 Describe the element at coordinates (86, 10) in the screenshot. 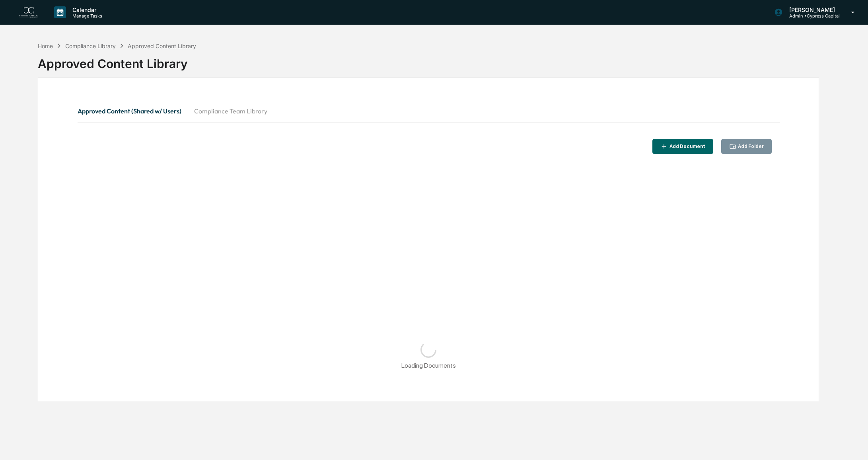

I see `p: Calendar` at that location.